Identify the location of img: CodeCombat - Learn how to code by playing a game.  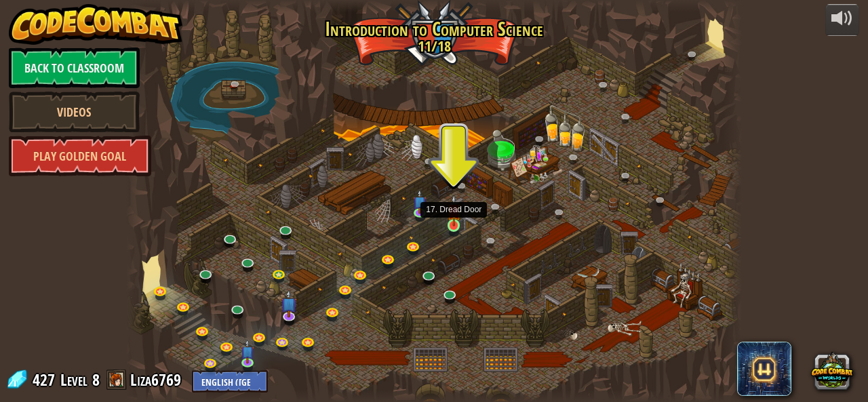
(95, 25).